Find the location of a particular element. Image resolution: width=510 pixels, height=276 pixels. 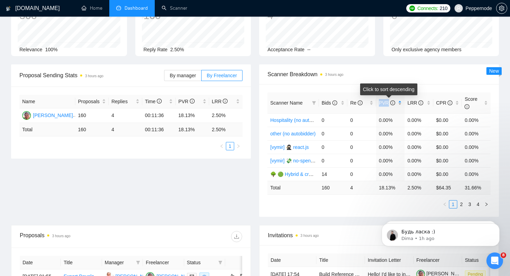

div: Click to sort descending is located at coordinates (388, 89).